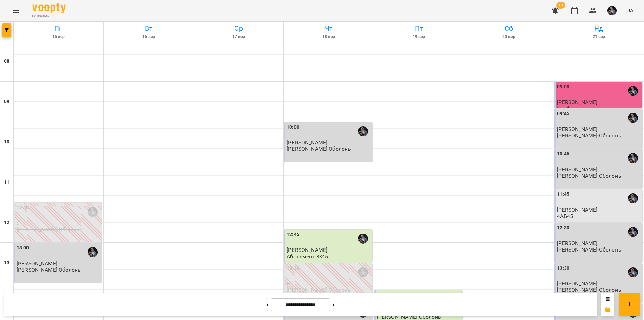 The image size is (644, 320). Describe the element at coordinates (328, 28) in the screenshot. I see `h6: Чт` at that location.